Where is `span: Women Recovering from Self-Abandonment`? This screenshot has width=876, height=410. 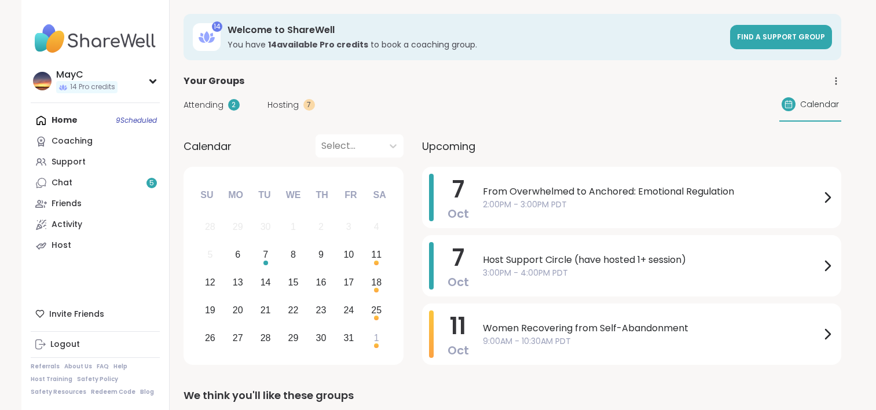 span: Women Recovering from Self-Abandonment is located at coordinates (652, 328).